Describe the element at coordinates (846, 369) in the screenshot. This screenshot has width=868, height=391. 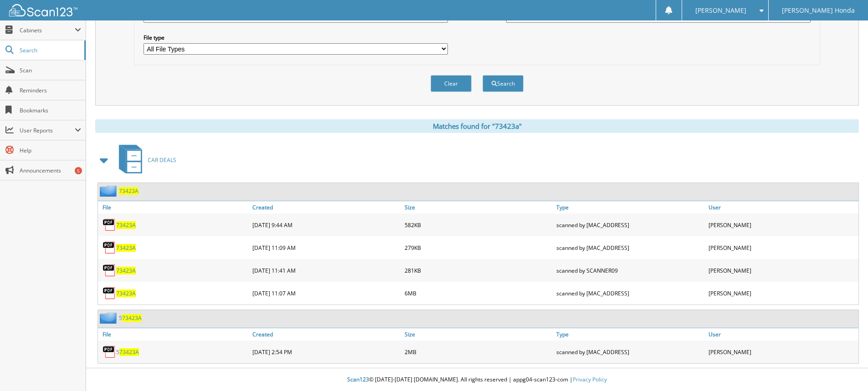
I see `div: Chat Widget` at that location.